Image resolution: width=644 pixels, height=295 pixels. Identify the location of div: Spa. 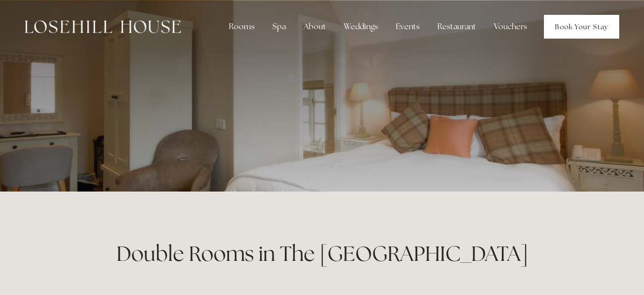
(279, 27).